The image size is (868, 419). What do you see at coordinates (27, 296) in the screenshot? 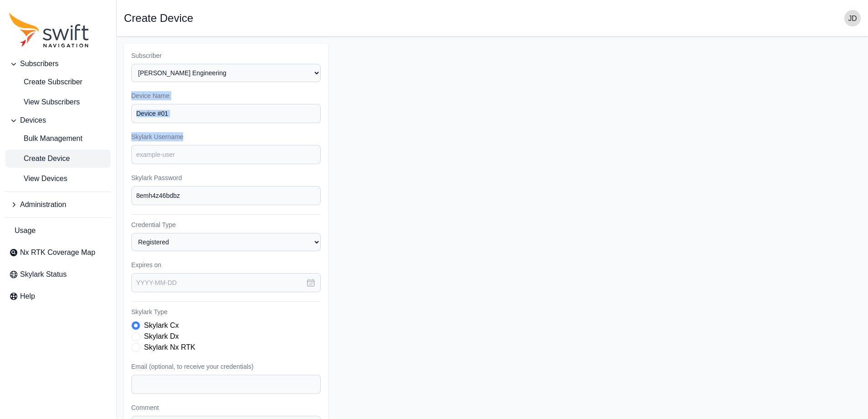
I see `span: Help` at bounding box center [27, 296].